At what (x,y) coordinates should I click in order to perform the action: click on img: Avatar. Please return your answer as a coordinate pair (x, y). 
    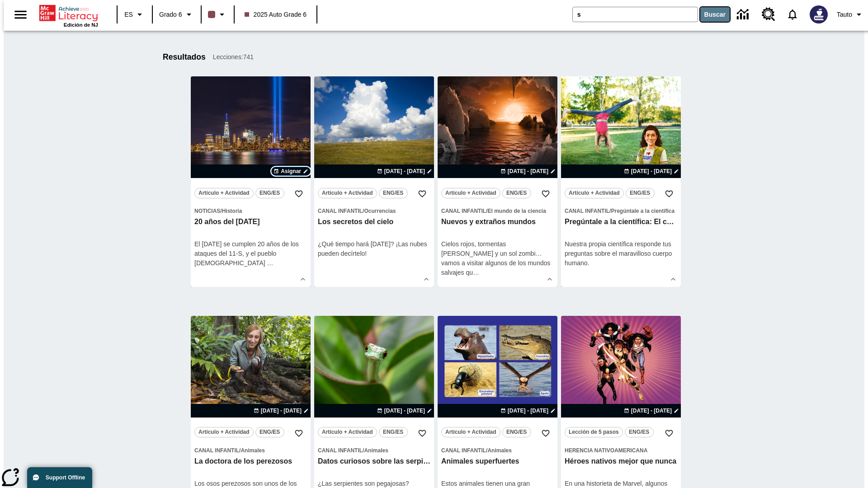
    Looking at the image, I should click on (819, 14).